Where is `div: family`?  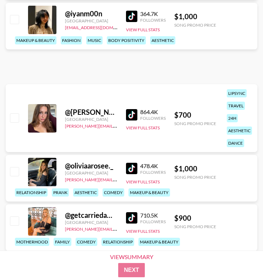
div: family is located at coordinates (62, 241).